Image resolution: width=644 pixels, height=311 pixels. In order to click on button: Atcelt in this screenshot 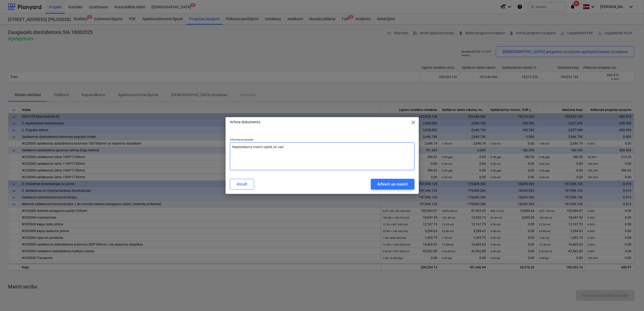, I will do `click(242, 184)`.